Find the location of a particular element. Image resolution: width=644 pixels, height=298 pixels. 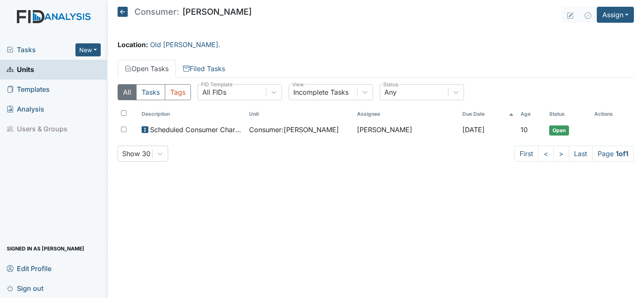

a: First is located at coordinates (526, 154).